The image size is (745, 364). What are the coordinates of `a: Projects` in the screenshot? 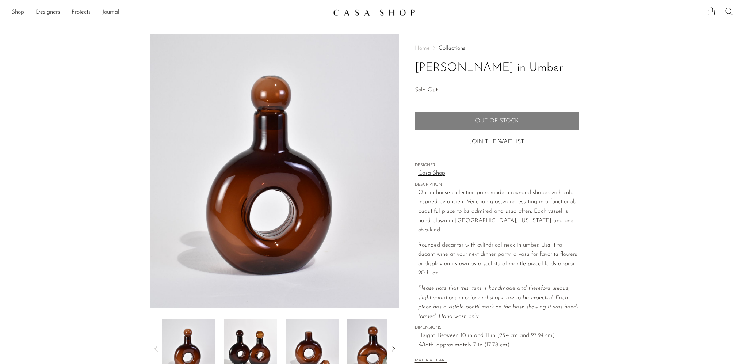 It's located at (81, 12).